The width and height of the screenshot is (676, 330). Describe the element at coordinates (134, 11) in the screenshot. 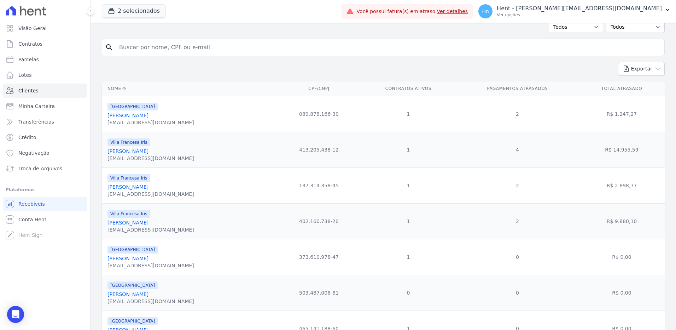

I see `button: 2 selecionados` at that location.